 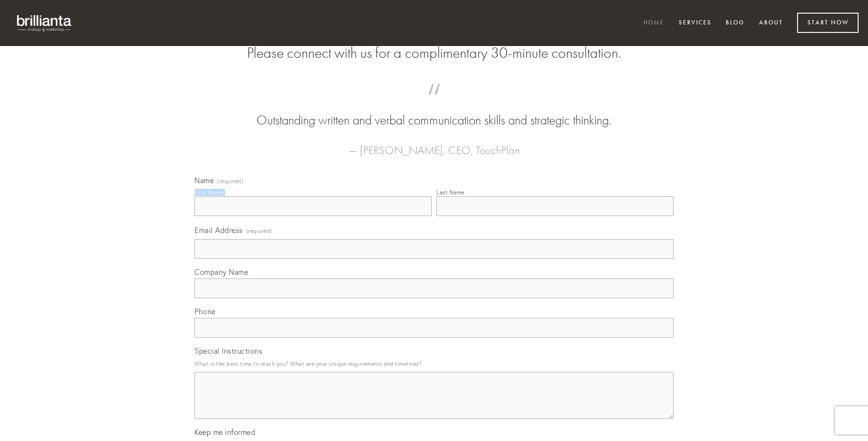 I want to click on div: Last Name, so click(x=451, y=192).